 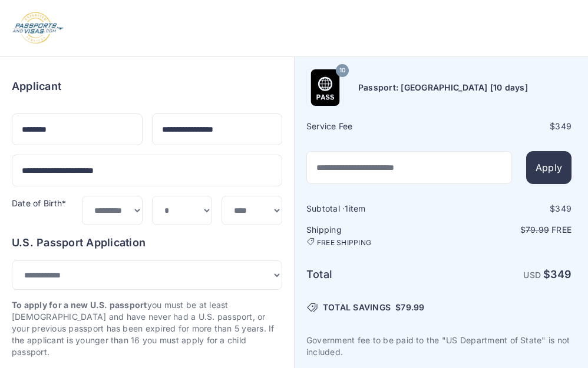 I want to click on span: FREE SHIPPING, so click(x=344, y=243).